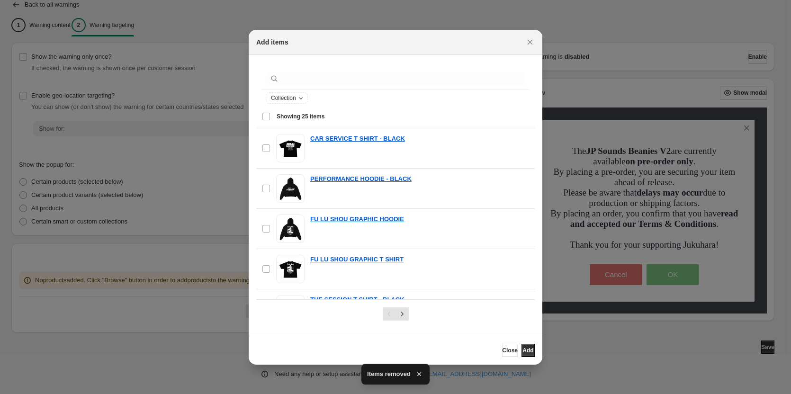  What do you see at coordinates (283, 98) in the screenshot?
I see `span: Collection` at bounding box center [283, 98].